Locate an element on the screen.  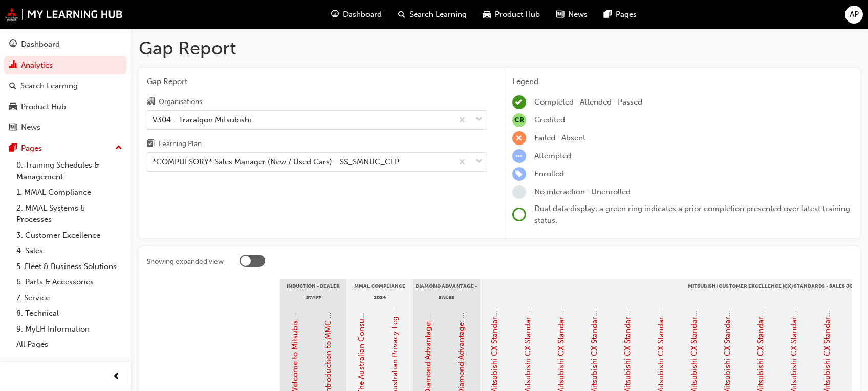
span: null-icon is located at coordinates (519, 120).